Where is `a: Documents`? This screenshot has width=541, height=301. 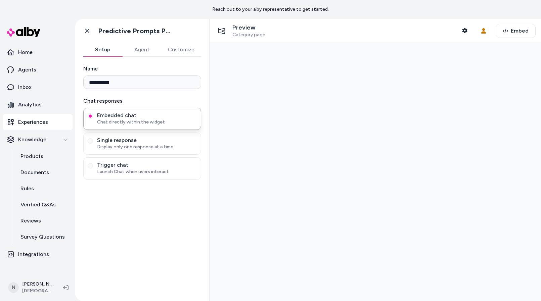
a: Documents is located at coordinates (43, 173).